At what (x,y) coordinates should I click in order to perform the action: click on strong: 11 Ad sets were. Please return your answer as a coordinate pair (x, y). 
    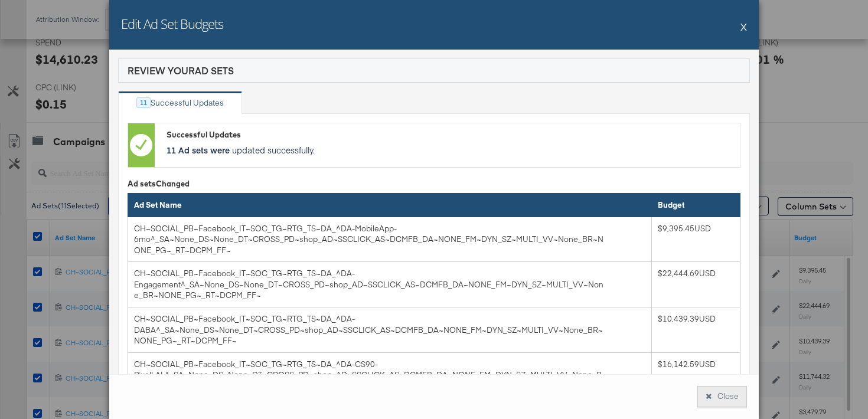
    Looking at the image, I should click on (197, 150).